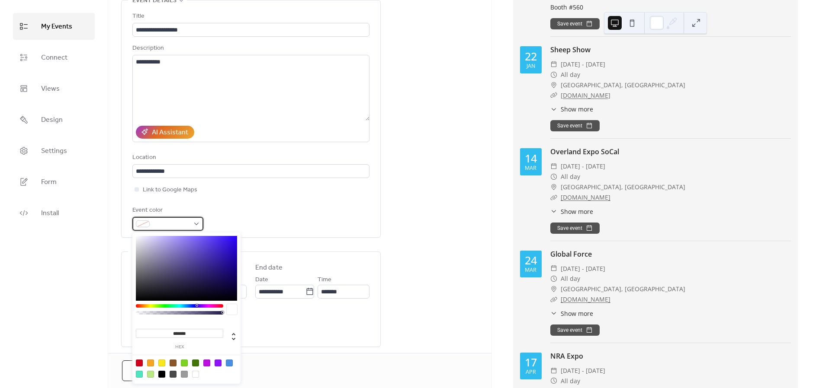 The image size is (819, 388). Describe the element at coordinates (180, 347) in the screenshot. I see `label: hex` at that location.